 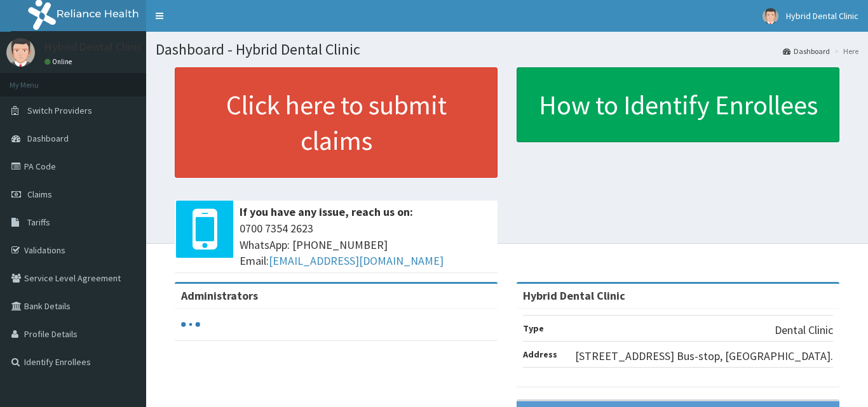 What do you see at coordinates (94, 47) in the screenshot?
I see `p: Hybrid Dental Clinic` at bounding box center [94, 47].